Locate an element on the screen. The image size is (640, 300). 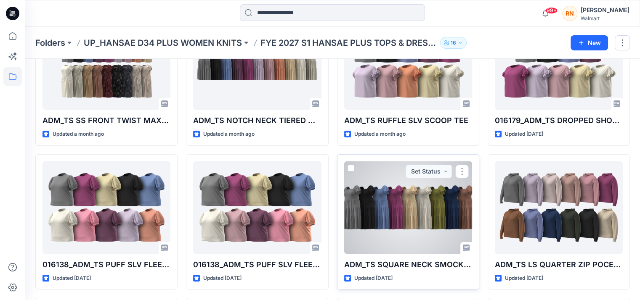
p: 016138_ADM_TS PUFF SLV FLEECE_OPT is located at coordinates (106, 265).